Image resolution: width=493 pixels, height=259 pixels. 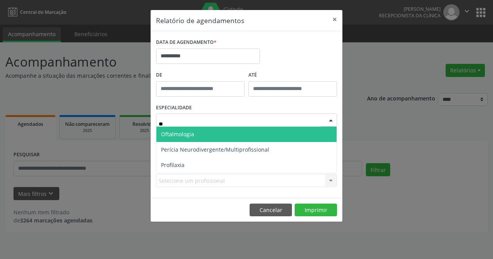 What do you see at coordinates (335, 19) in the screenshot?
I see `button: Close` at bounding box center [335, 19].